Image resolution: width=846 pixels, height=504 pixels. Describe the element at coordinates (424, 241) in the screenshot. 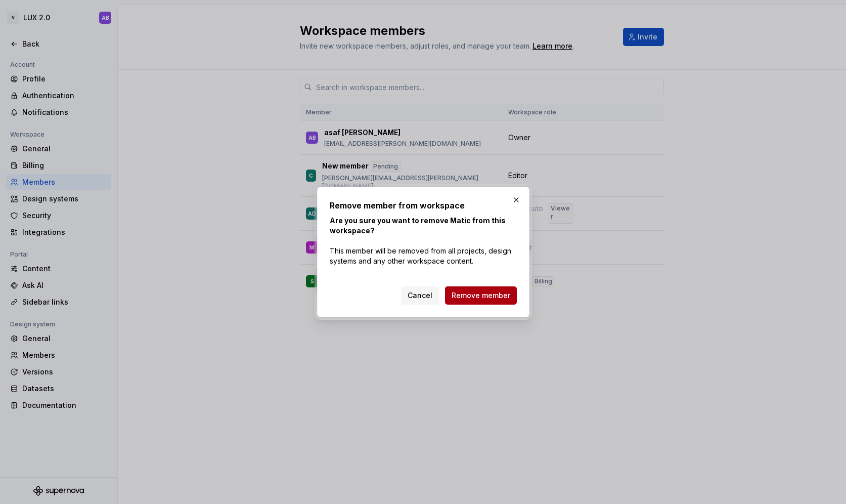

I see `p: This member will be removed from all projects, design systems and any other workspace content.` at that location.